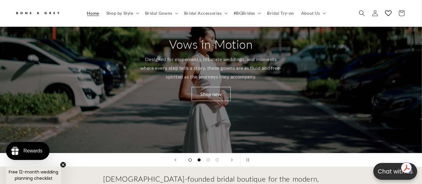 This screenshot has width=422, height=184. What do you see at coordinates (313, 13) in the screenshot?
I see `summary: About Us` at bounding box center [313, 13].